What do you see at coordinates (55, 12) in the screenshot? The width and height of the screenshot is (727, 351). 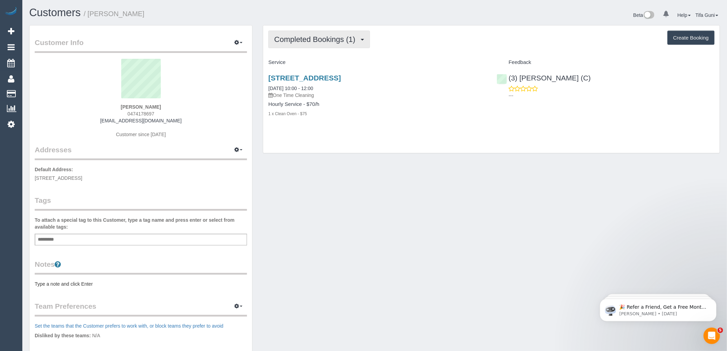 I see `a: Customers` at bounding box center [55, 12].